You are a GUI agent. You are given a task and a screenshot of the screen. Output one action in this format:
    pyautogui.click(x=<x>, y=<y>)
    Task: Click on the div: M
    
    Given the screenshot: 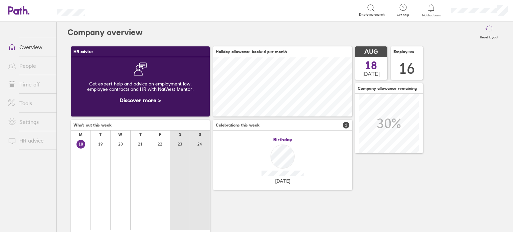 What is the action you would take?
    pyautogui.click(x=80, y=135)
    